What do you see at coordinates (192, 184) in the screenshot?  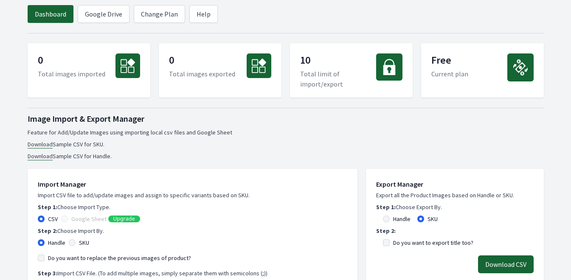 I see `h1: Import Manager` at bounding box center [192, 184].